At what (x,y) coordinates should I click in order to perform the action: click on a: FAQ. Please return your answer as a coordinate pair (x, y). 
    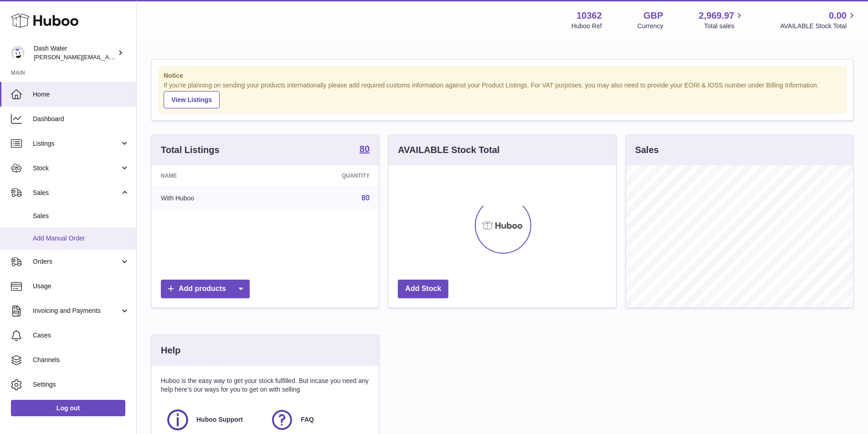
    Looking at the image, I should click on (317, 420).